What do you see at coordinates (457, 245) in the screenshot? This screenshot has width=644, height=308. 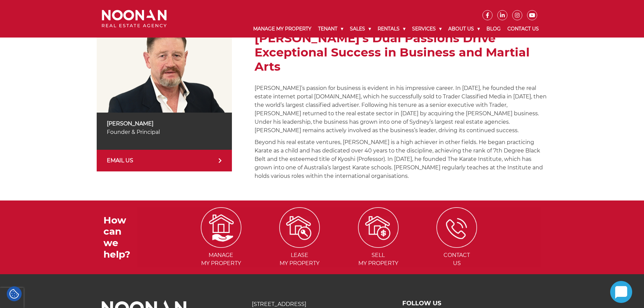 I see `a: ContactUs` at bounding box center [457, 245].